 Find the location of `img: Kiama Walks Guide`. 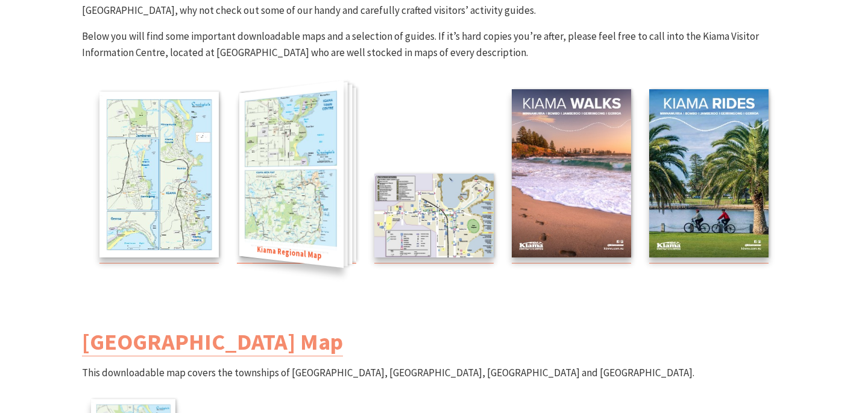

img: Kiama Walks Guide is located at coordinates (571, 174).